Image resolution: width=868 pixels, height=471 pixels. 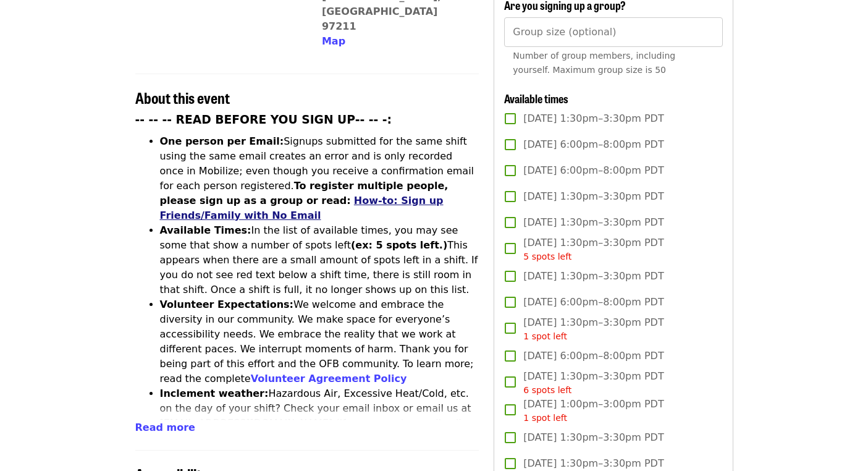 What do you see at coordinates (222, 141) in the screenshot?
I see `strong: One person per Email:` at bounding box center [222, 141].